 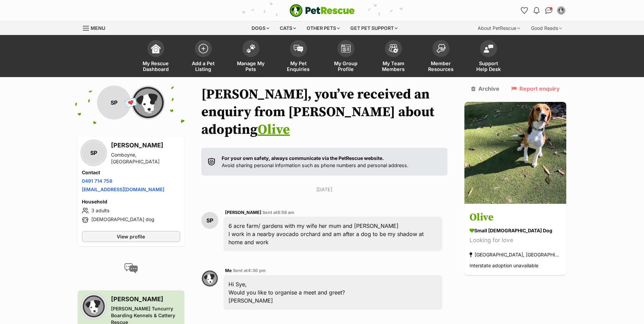 I want to click on div: Other pets, so click(x=323, y=28).